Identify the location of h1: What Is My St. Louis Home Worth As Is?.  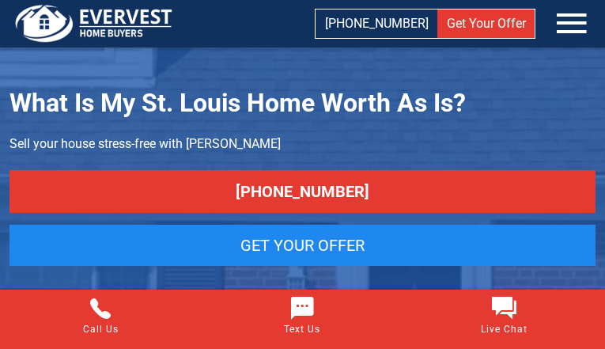
(302, 104).